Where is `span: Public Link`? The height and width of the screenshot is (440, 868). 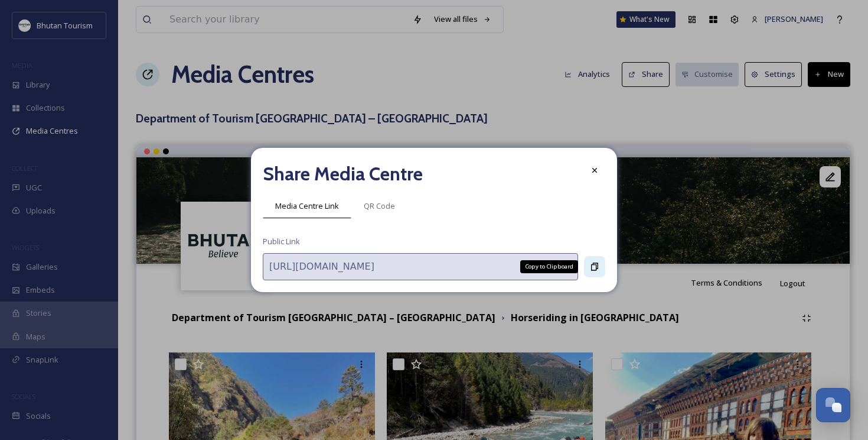
span: Public Link is located at coordinates (281, 241).